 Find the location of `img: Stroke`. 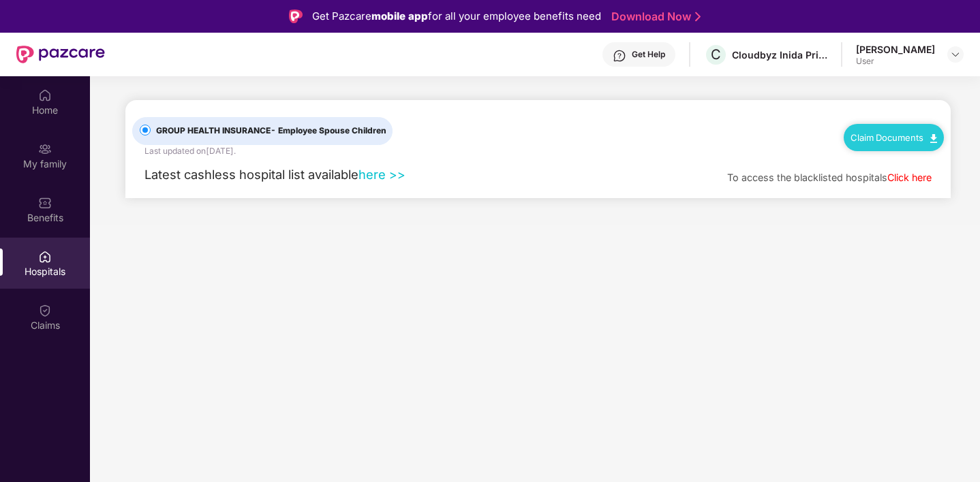

img: Stroke is located at coordinates (698, 16).